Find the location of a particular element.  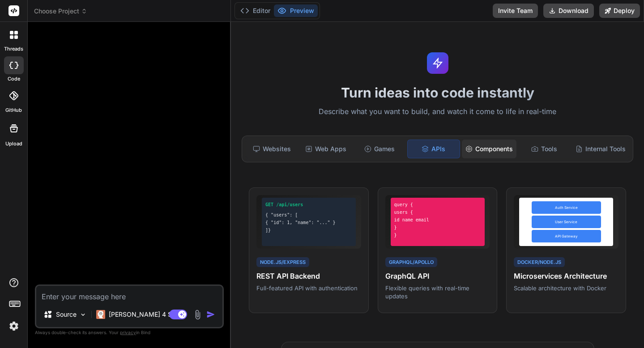

button: Deploy is located at coordinates (619, 11).